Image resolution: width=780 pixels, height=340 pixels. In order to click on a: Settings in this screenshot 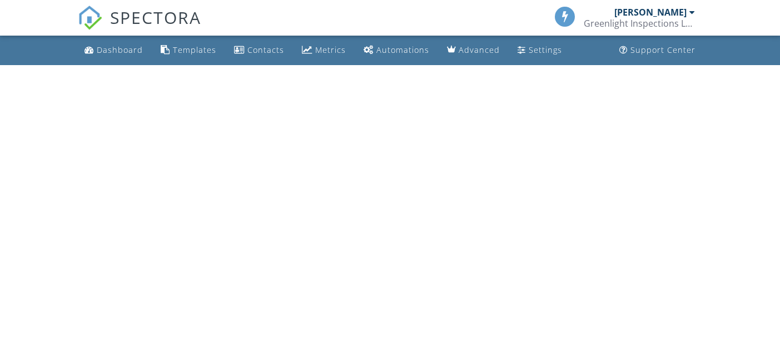, I will do `click(540, 50)`.